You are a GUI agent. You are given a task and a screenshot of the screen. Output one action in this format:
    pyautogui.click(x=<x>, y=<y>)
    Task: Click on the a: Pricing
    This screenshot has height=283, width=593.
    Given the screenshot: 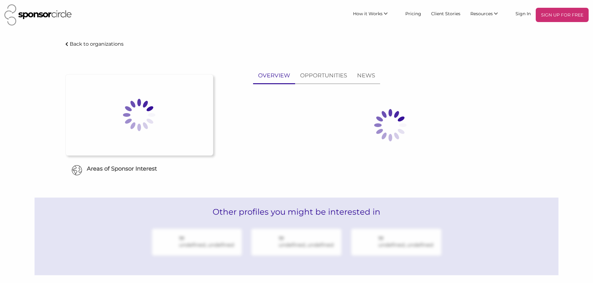 What is the action you would take?
    pyautogui.click(x=413, y=13)
    